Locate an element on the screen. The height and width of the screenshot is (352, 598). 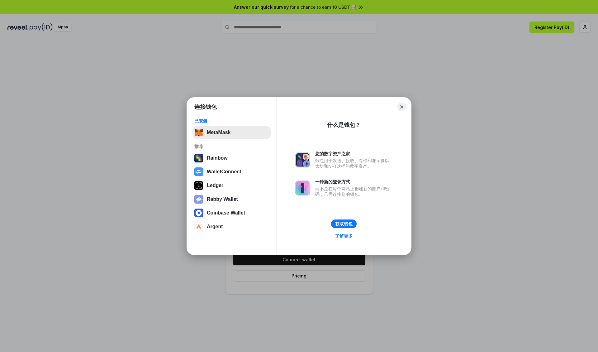
button: Rabby Wallet is located at coordinates (232, 199).